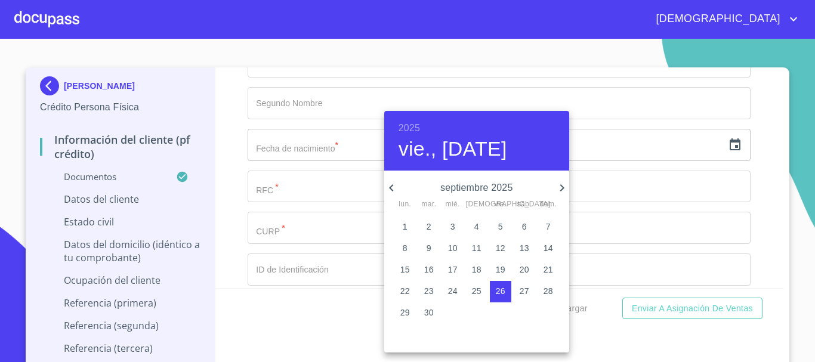 The width and height of the screenshot is (815, 362). Describe the element at coordinates (429, 227) in the screenshot. I see `button: 2` at that location.